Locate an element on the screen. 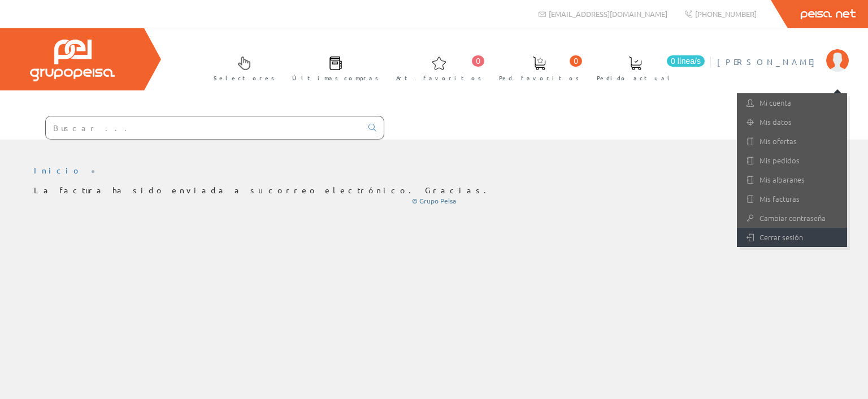 This screenshot has height=399, width=868. a: Cerrar sesión is located at coordinates (791, 238).